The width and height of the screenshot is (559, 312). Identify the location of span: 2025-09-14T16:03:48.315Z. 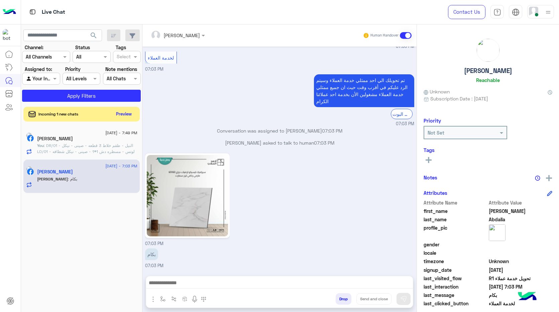
(521, 286).